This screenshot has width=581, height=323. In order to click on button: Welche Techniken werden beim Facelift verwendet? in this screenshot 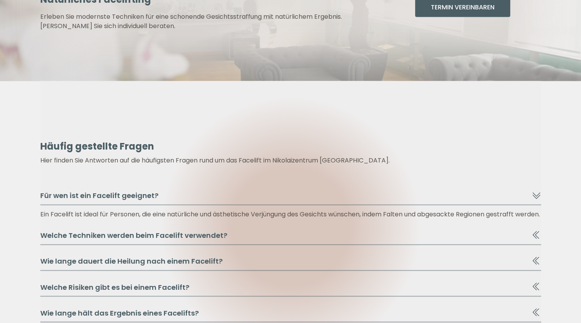, I will do `click(291, 238)`.